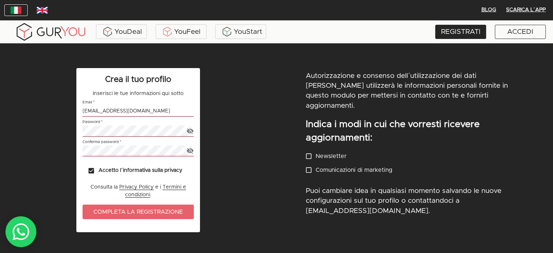 The width and height of the screenshot is (553, 253). Describe the element at coordinates (16, 10) in the screenshot. I see `img: italy.83948c3f.jpg` at that location.